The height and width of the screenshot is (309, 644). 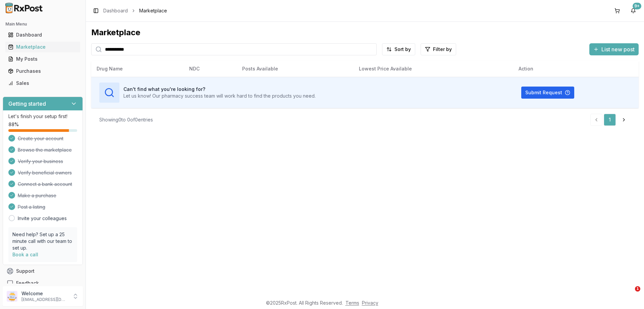 What do you see at coordinates (42, 59) in the screenshot?
I see `button: My Posts` at bounding box center [42, 59].